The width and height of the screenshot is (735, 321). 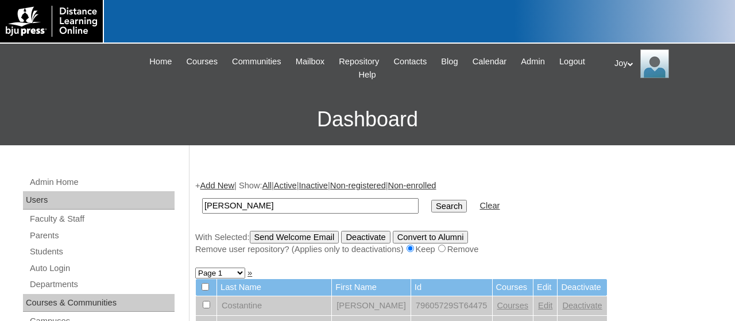 I want to click on div: Joy, so click(x=669, y=64).